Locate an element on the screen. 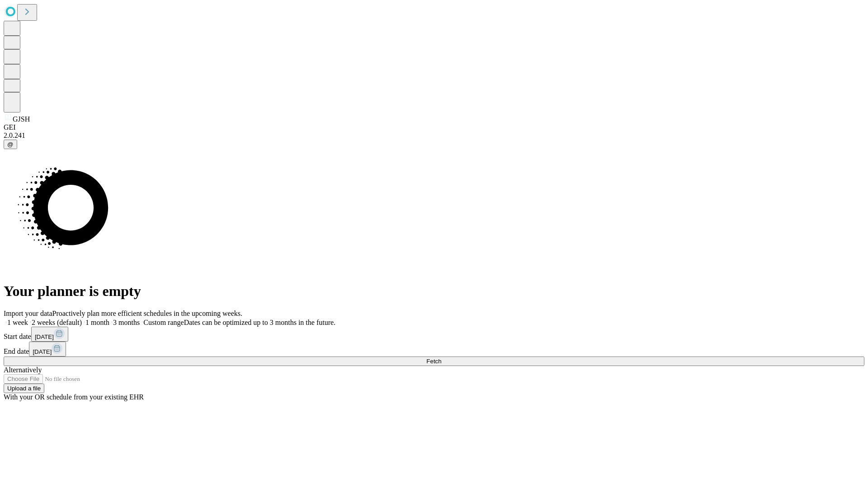 The image size is (868, 488). span: Alternatively is located at coordinates (23, 370).